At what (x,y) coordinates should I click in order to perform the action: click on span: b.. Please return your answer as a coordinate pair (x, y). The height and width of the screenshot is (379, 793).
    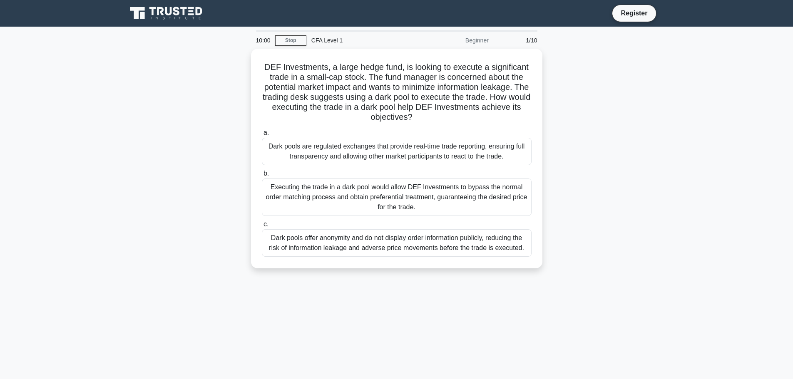
    Looking at the image, I should click on (266, 173).